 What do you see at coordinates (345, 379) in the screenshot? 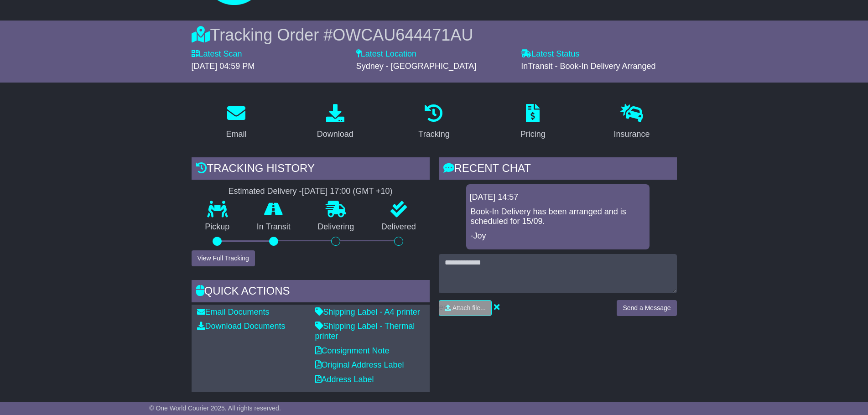
I see `a: Address Label` at bounding box center [345, 379].